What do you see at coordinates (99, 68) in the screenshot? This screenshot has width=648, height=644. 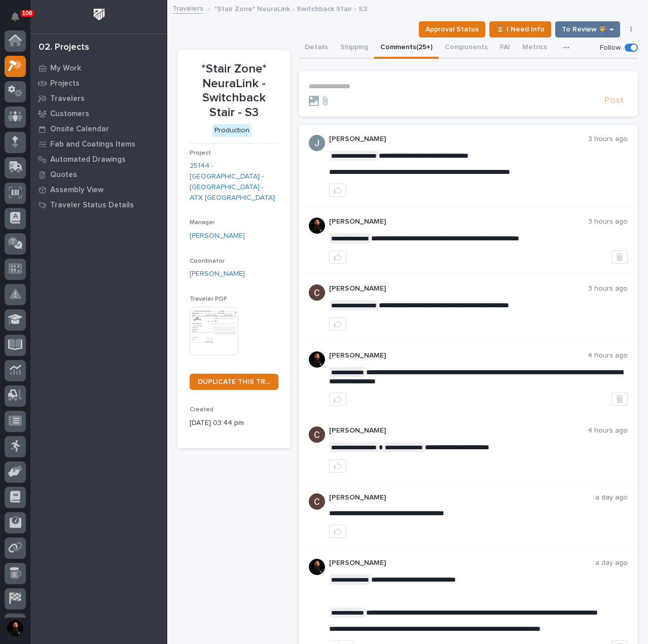 I see `a: My Work` at bounding box center [99, 68].